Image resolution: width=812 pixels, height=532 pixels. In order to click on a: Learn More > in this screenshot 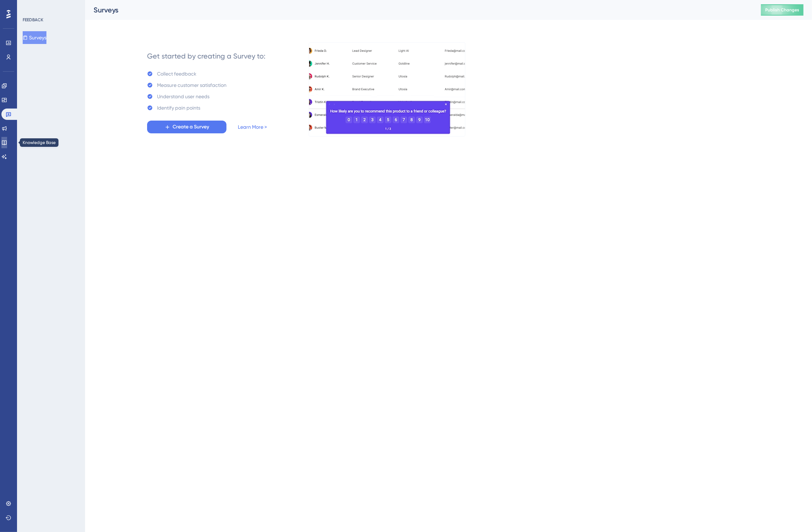, I will do `click(252, 127)`.